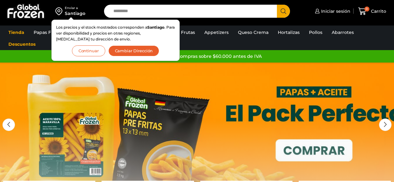 Image resolution: width=394 pixels, height=182 pixels. What do you see at coordinates (289, 32) in the screenshot?
I see `a: Hortalizas` at bounding box center [289, 32].